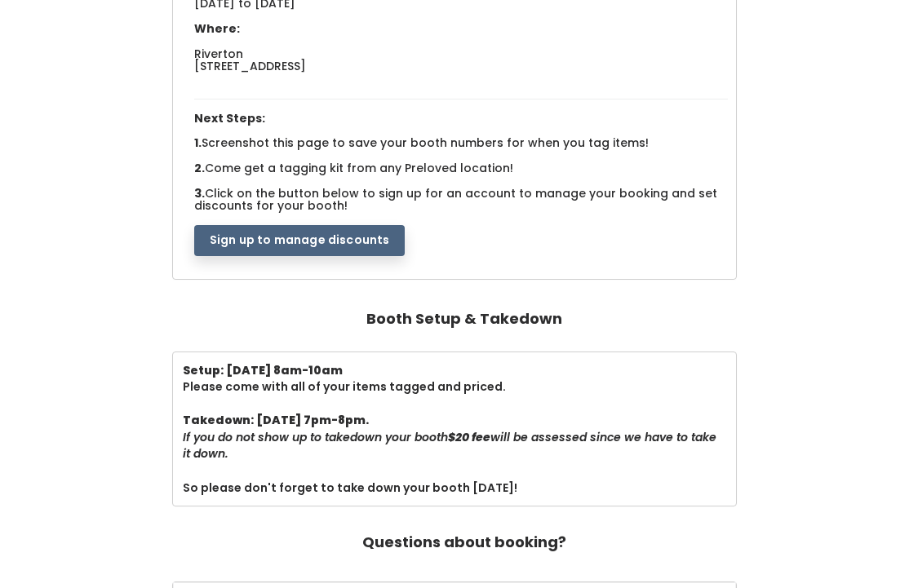 The image size is (909, 588). What do you see at coordinates (299, 241) in the screenshot?
I see `button: Sign up to manage discounts` at bounding box center [299, 241].